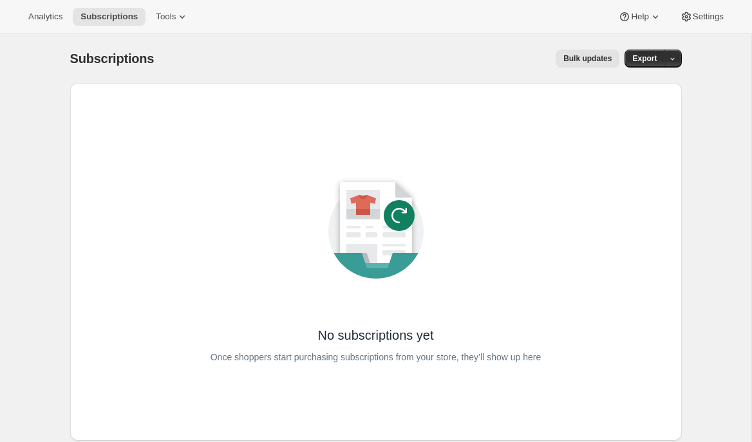 This screenshot has height=442, width=752. What do you see at coordinates (45, 17) in the screenshot?
I see `button: Analytics` at bounding box center [45, 17].